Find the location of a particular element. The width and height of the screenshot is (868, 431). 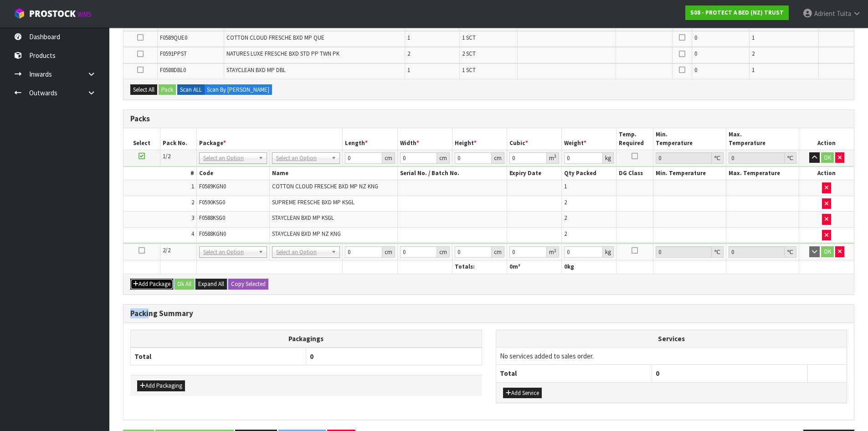

span: COTTON CLOUD FRESCHE BXD MP QUE is located at coordinates (275, 38).